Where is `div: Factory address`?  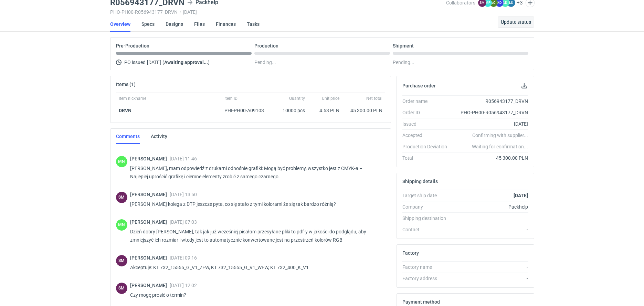 div: Factory address is located at coordinates (428, 278).